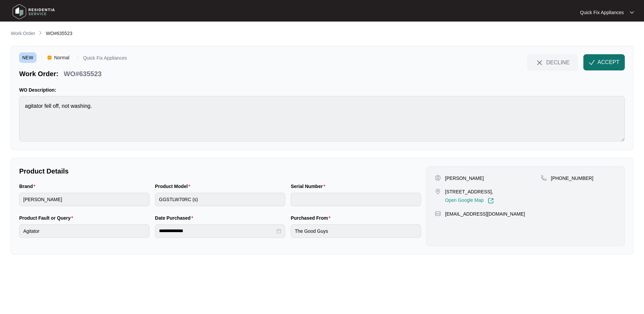 This screenshot has width=644, height=314. I want to click on img: check-Icon, so click(592, 62).